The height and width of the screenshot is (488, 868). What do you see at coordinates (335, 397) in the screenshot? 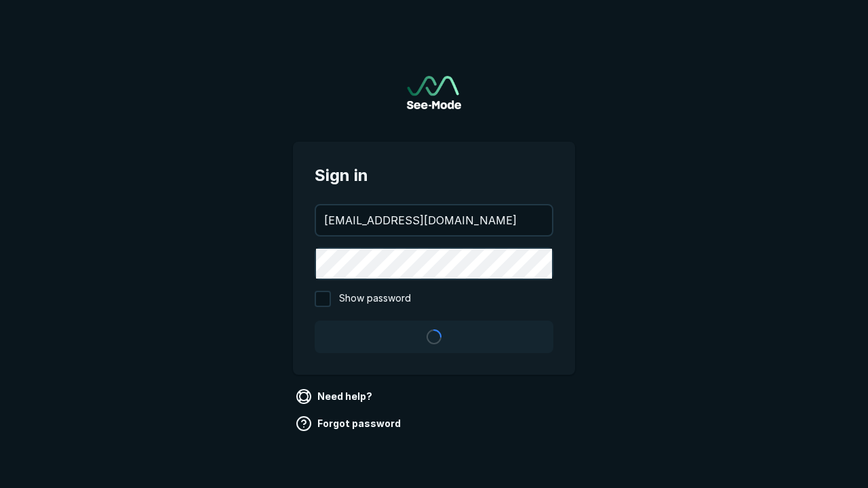
I see `a: Need help?` at bounding box center [335, 397].